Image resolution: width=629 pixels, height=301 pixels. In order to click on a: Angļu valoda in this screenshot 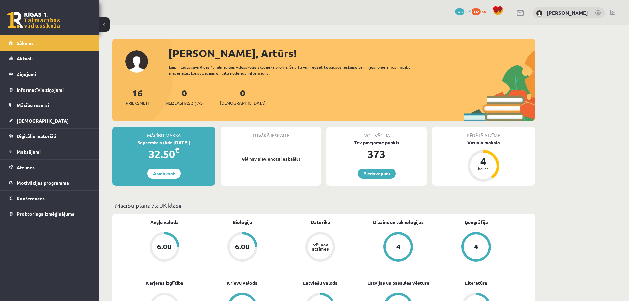, I will do `click(164, 222)`.